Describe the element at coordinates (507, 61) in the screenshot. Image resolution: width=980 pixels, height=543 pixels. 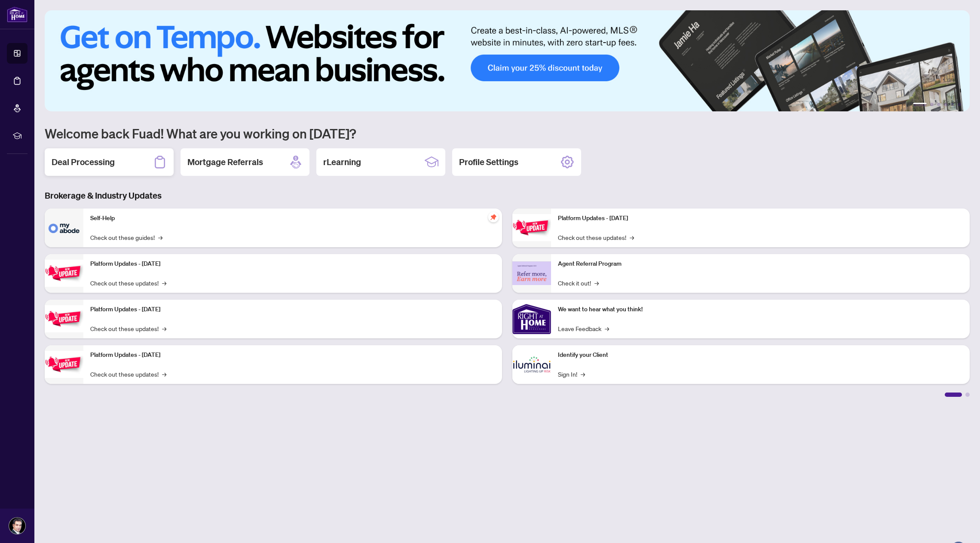
I see `img: Slide 0` at that location.